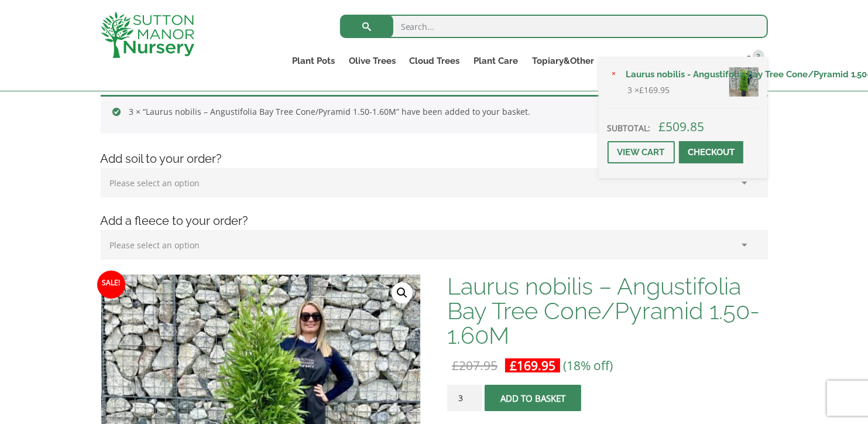 The width and height of the screenshot is (868, 424). I want to click on a: Topiary&Other, so click(564, 61).